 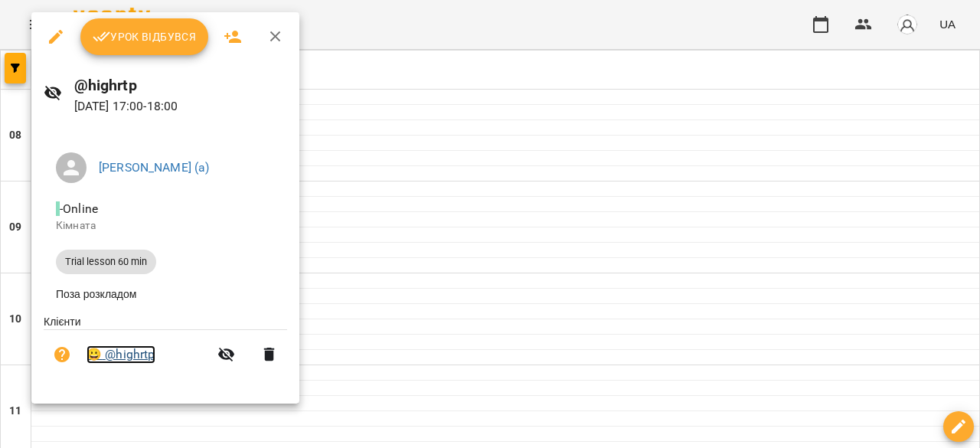 What do you see at coordinates (166, 226) in the screenshot?
I see `p: Кімната` at bounding box center [166, 226].